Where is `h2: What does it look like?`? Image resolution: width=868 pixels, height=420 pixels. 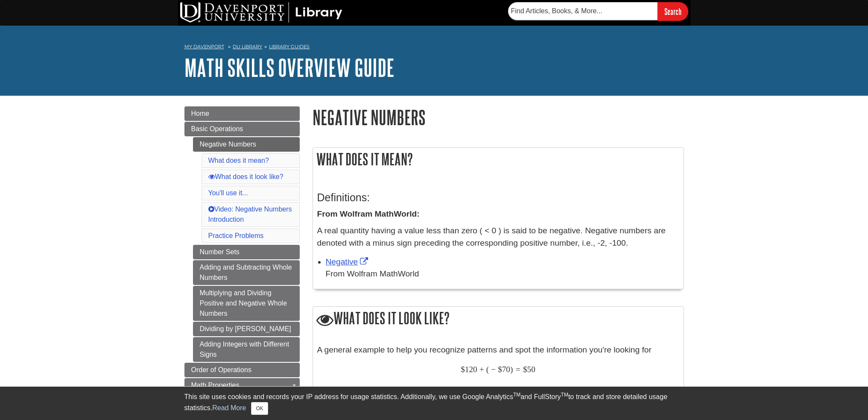 h2: What does it look like? is located at coordinates (498, 318).